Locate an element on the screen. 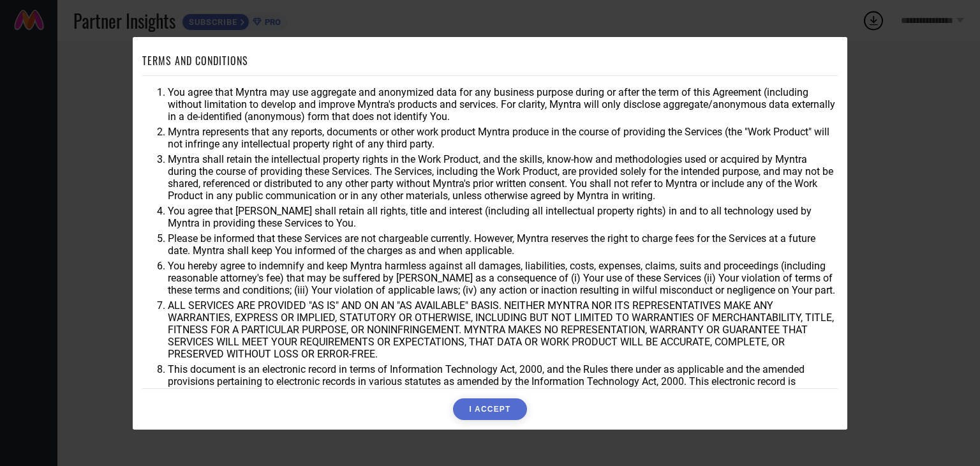 The width and height of the screenshot is (980, 466). li: This document is an electronic record in terms of Information Technology Act, 2000, and the Rules... is located at coordinates (503, 381).